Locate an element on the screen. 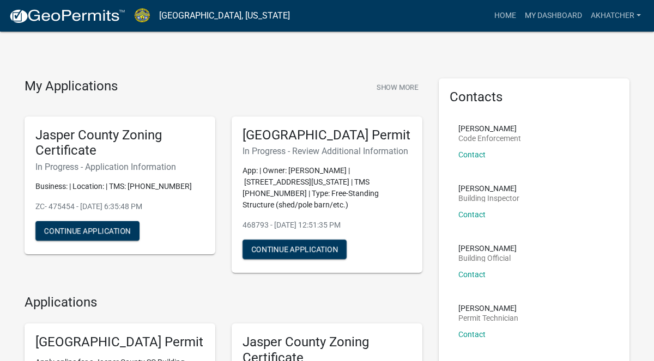  img: Jasper County, South Carolina is located at coordinates (142, 15).